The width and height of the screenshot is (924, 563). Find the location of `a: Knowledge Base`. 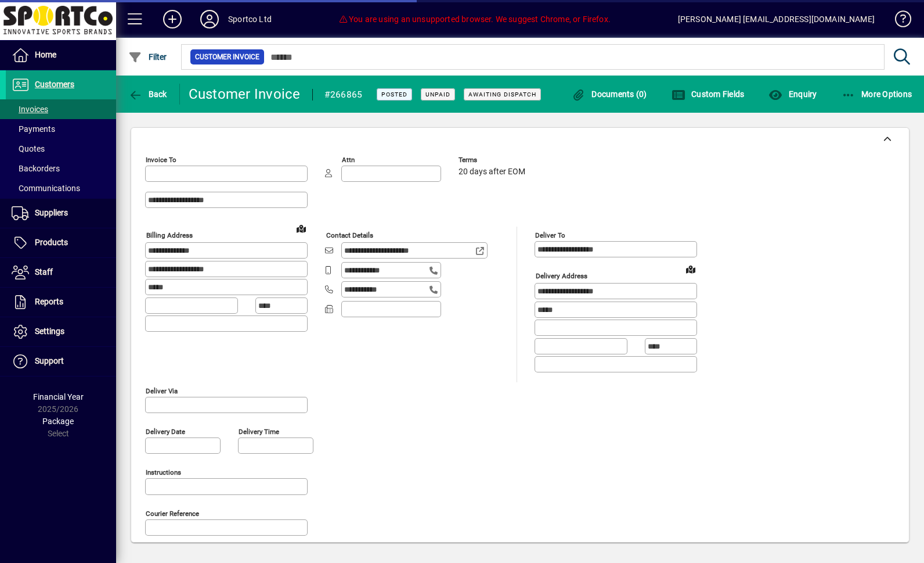

a: Knowledge Base is located at coordinates (898, 21).